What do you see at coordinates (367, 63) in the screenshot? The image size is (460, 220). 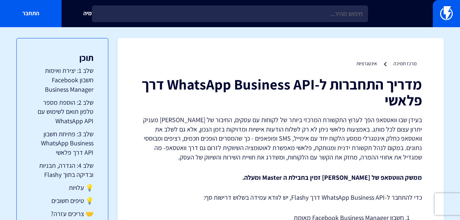 I see `a: אינטגרציות` at bounding box center [367, 63].